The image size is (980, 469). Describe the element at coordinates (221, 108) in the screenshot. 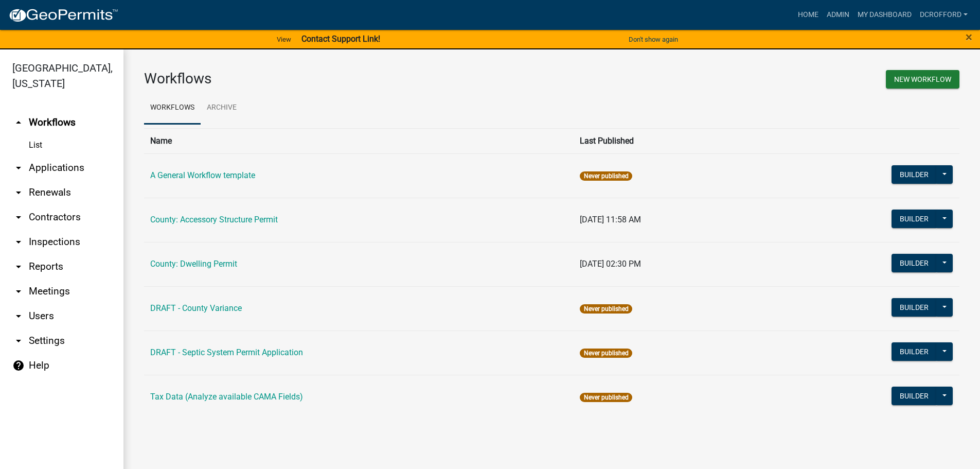

I see `a: Archive` at that location.